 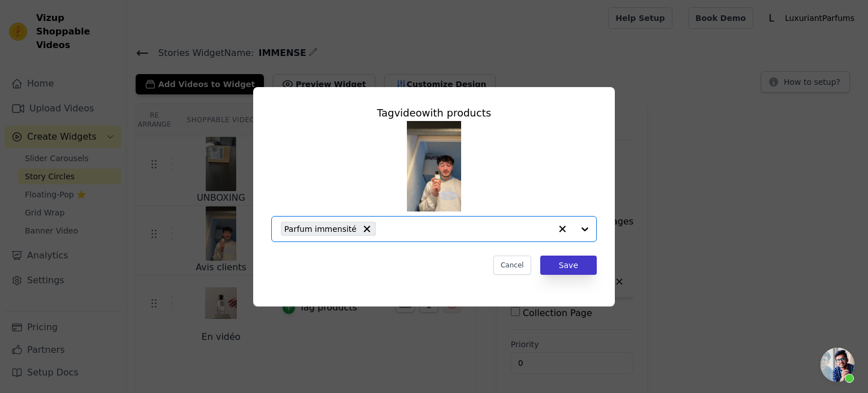 What do you see at coordinates (837, 365) in the screenshot?
I see `div: Ouvrir le chat` at bounding box center [837, 365].